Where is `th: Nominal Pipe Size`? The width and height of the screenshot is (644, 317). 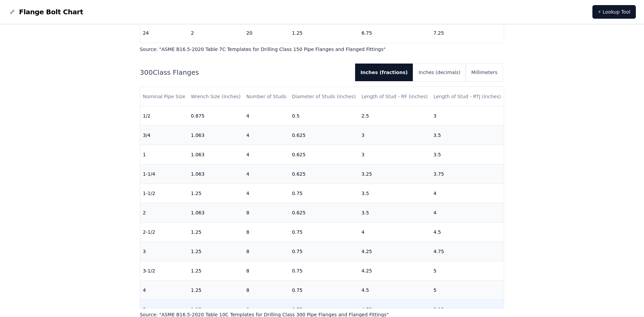
th: Nominal Pipe Size is located at coordinates (164, 96).